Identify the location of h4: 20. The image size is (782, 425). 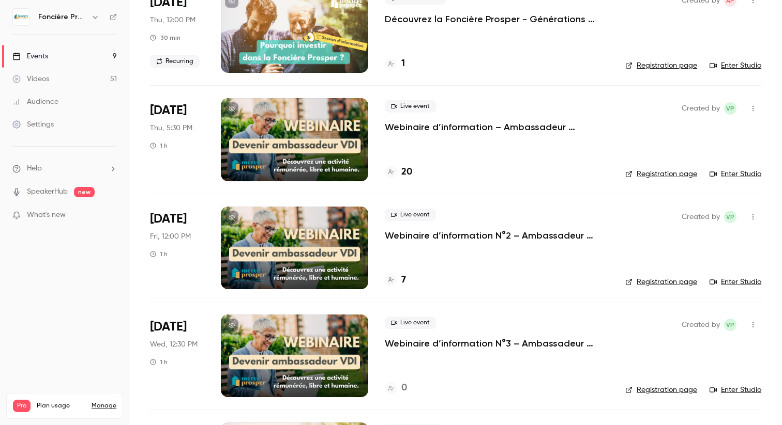
(406, 172).